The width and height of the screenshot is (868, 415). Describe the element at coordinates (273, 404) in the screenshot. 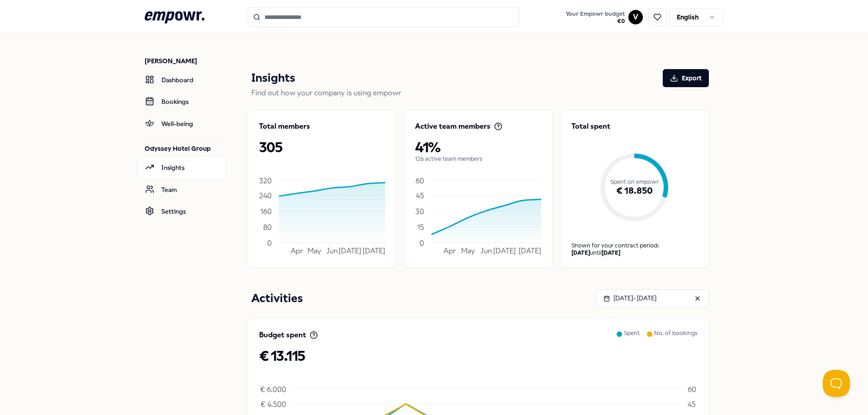

I see `tspan: € 4.500` at that location.